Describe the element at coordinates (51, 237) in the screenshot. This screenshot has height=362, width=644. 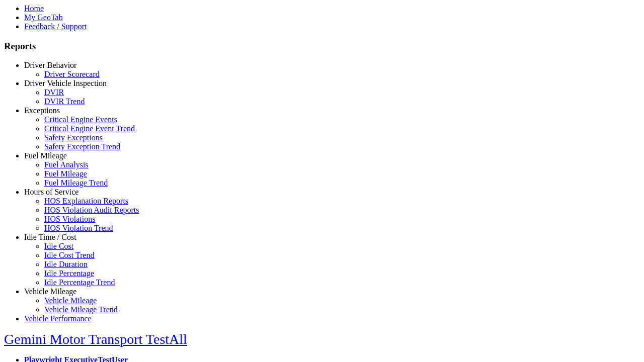
I see `a: Idle Time / Cost` at that location.